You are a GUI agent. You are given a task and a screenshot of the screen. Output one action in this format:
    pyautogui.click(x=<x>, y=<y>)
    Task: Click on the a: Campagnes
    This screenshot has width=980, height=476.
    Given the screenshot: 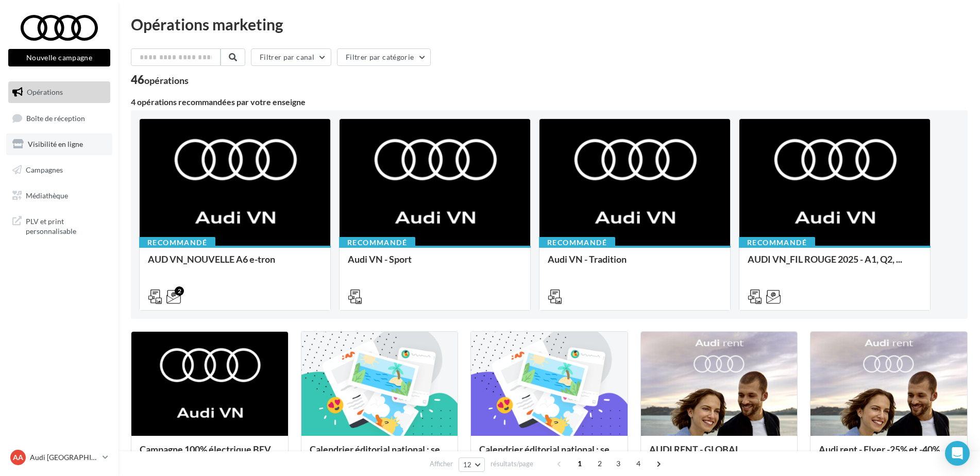 What is the action you would take?
    pyautogui.click(x=60, y=170)
    